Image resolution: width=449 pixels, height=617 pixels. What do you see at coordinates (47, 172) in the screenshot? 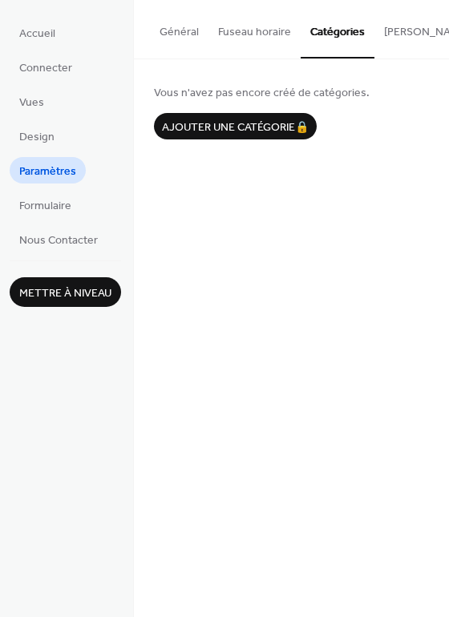
I see `span: Paramètres` at bounding box center [47, 172].